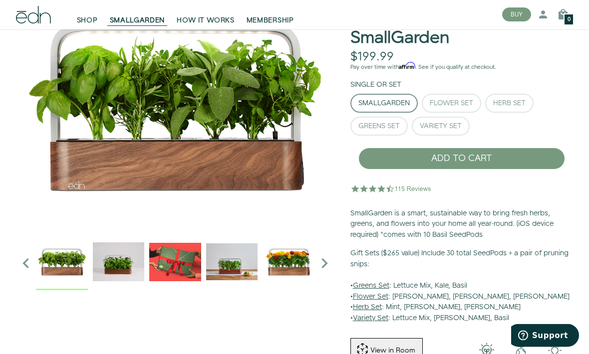 The width and height of the screenshot is (589, 354). I want to click on span: HOW IT WORKS, so click(205, 21).